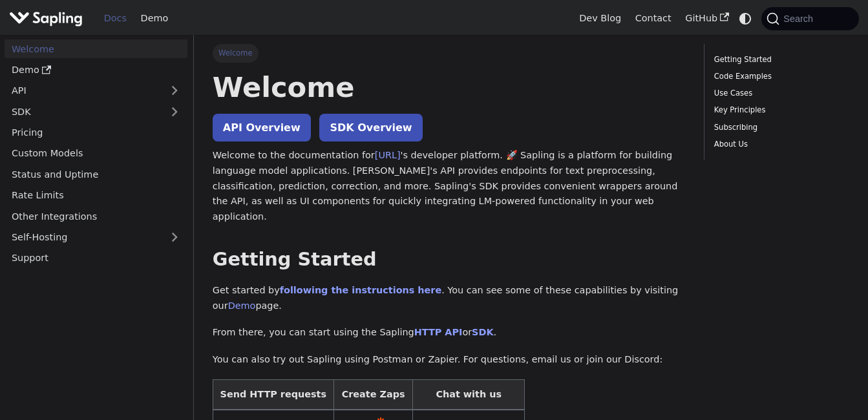  What do you see at coordinates (96, 216) in the screenshot?
I see `a: Other Integrations` at bounding box center [96, 216].